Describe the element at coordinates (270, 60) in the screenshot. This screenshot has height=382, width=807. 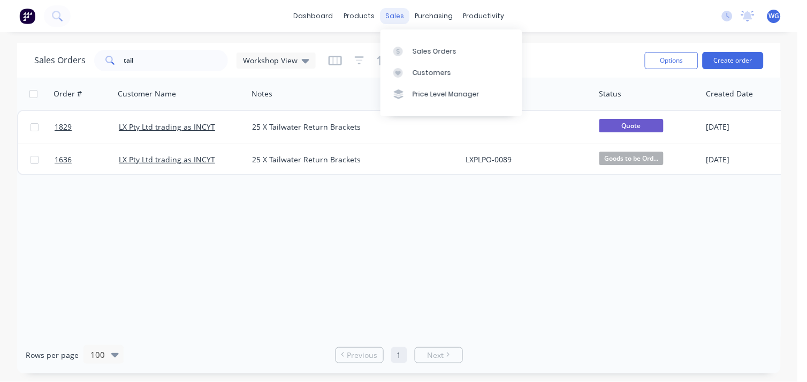
I see `span: Workshop View` at that location.